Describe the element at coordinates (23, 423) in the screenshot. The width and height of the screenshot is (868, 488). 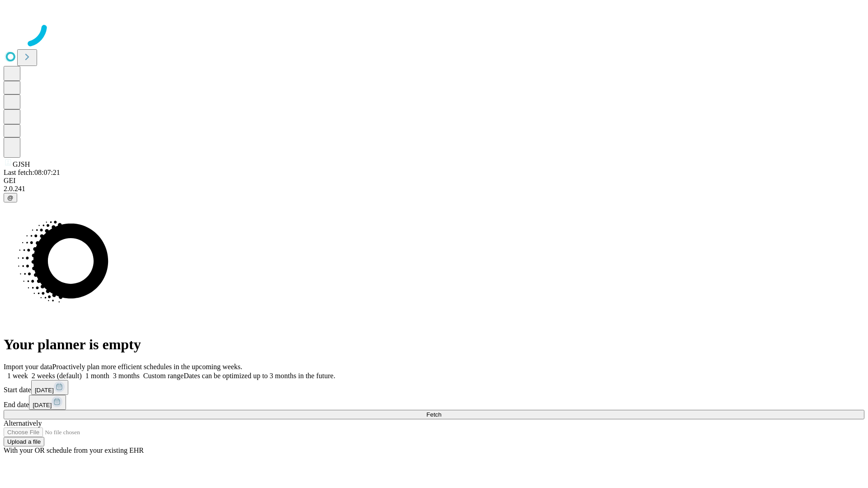
I see `span: Alternatively` at that location.